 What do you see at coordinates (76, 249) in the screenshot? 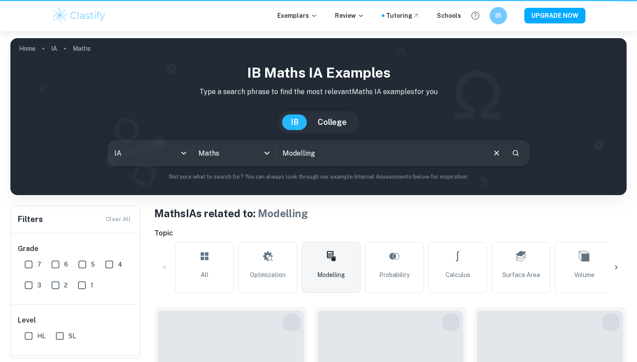
I see `h6: Grade` at bounding box center [76, 249].